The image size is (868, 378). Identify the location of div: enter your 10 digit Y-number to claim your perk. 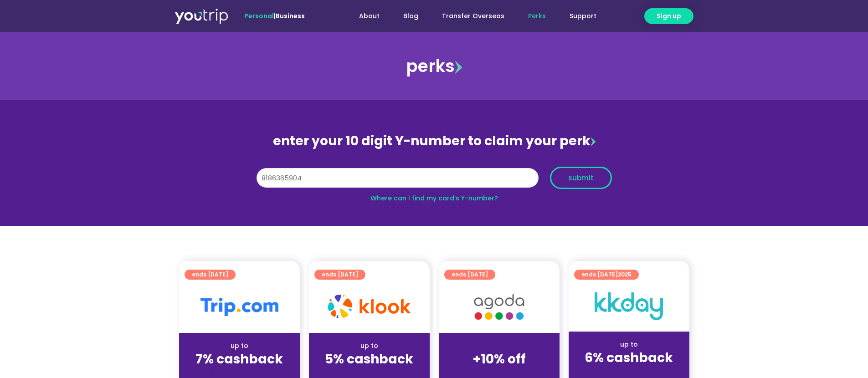
(434, 141).